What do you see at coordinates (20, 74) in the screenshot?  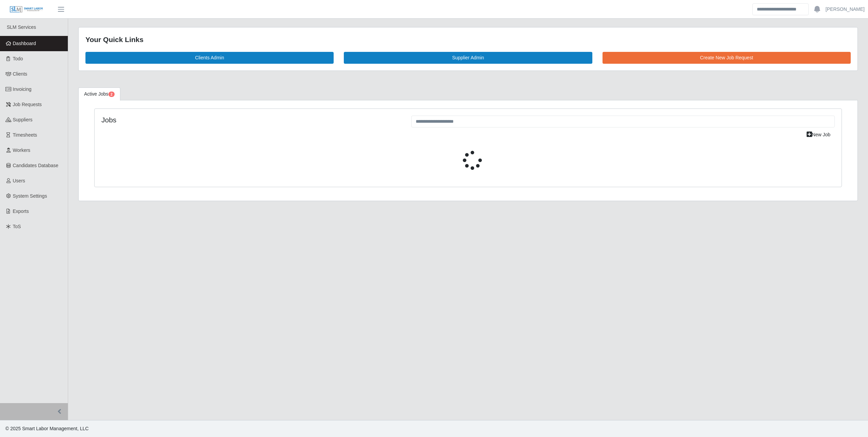 I see `span: Clients` at bounding box center [20, 74].